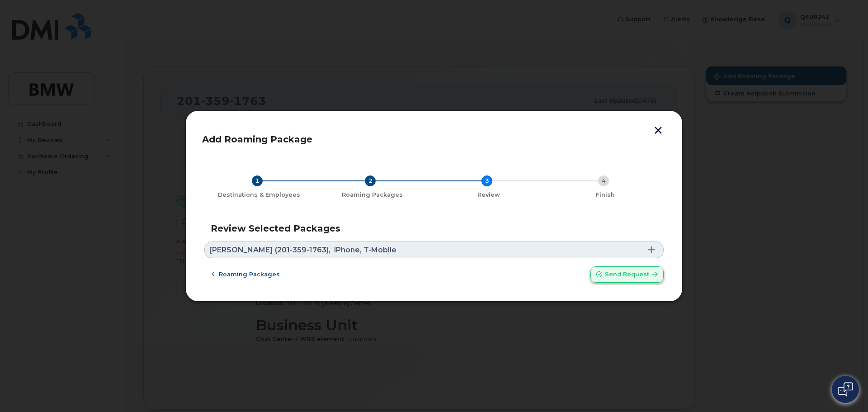  Describe the element at coordinates (605, 195) in the screenshot. I see `div: Finish` at that location.